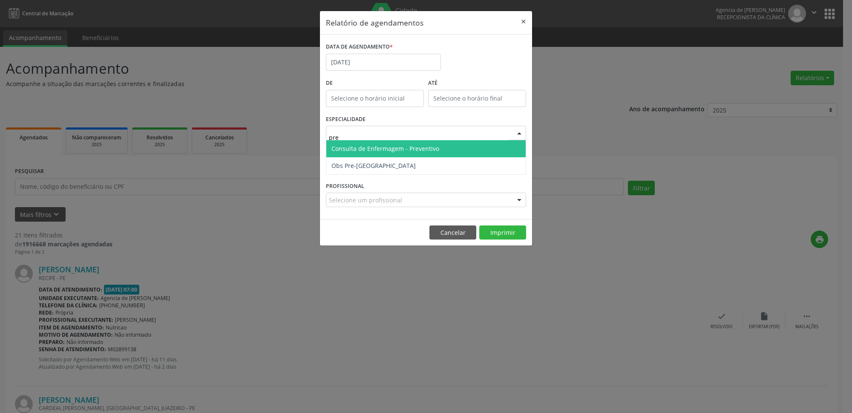 This screenshot has height=413, width=852. What do you see at coordinates (375, 98) in the screenshot?
I see `input: Selecione o horário inicial` at bounding box center [375, 98].